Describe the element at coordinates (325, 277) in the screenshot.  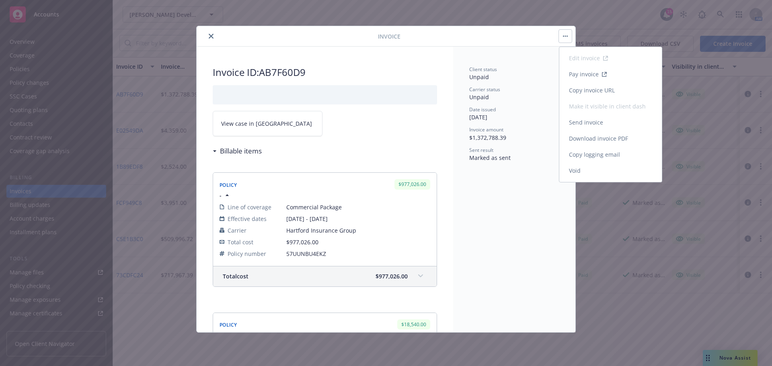
I see `div: Totalcost$977,026.00` at that location.